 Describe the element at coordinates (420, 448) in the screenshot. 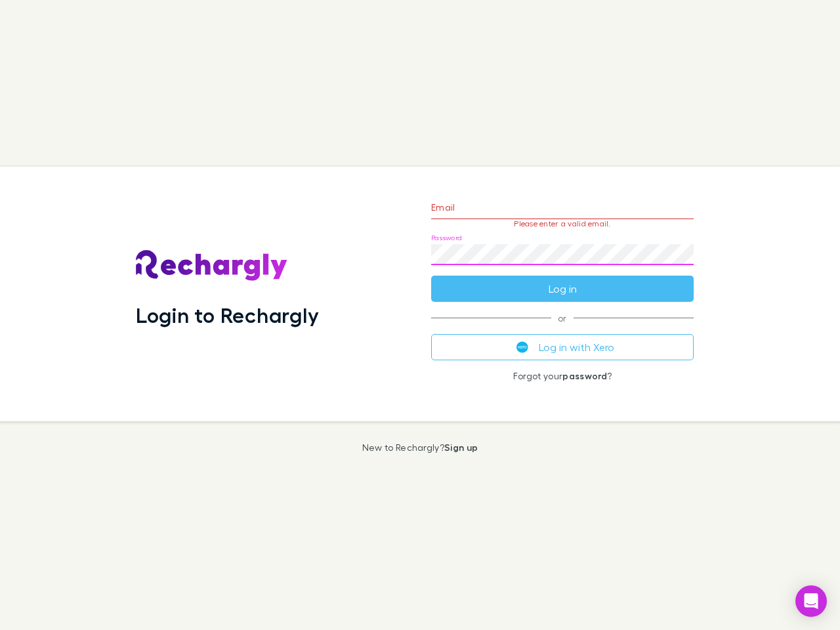

I see `p: New to Rechargly?` at that location.